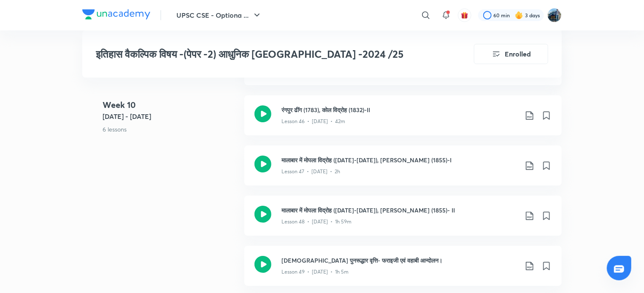 This screenshot has height=293, width=644. I want to click on h4: Week 10, so click(170, 105).